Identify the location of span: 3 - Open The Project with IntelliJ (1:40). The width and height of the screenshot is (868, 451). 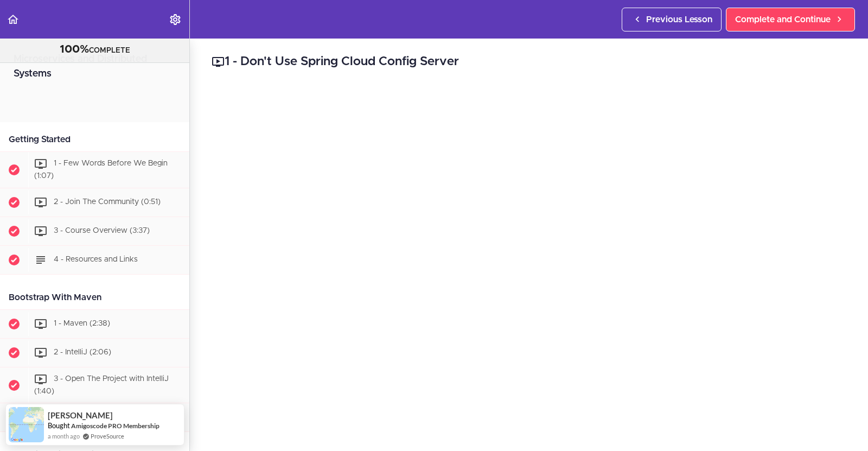
(101, 385).